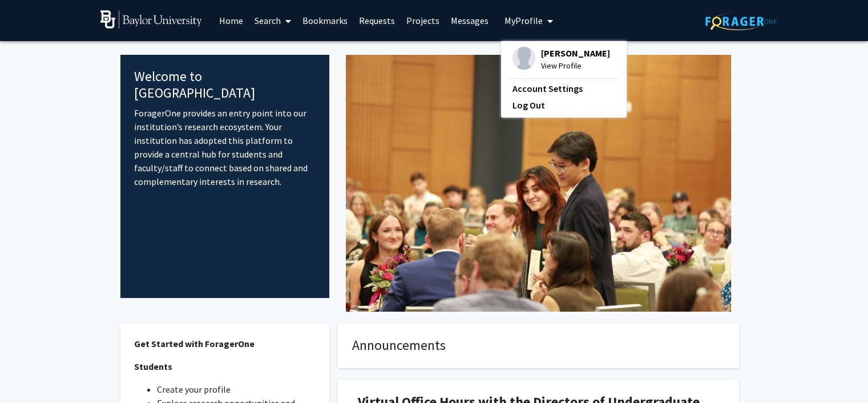  What do you see at coordinates (153, 367) in the screenshot?
I see `strong: Students` at bounding box center [153, 367].